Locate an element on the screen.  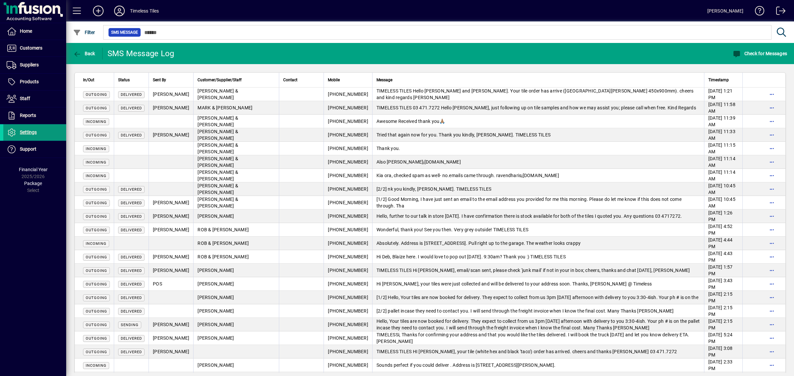
span: INCOMING is located at coordinates (96, 176).